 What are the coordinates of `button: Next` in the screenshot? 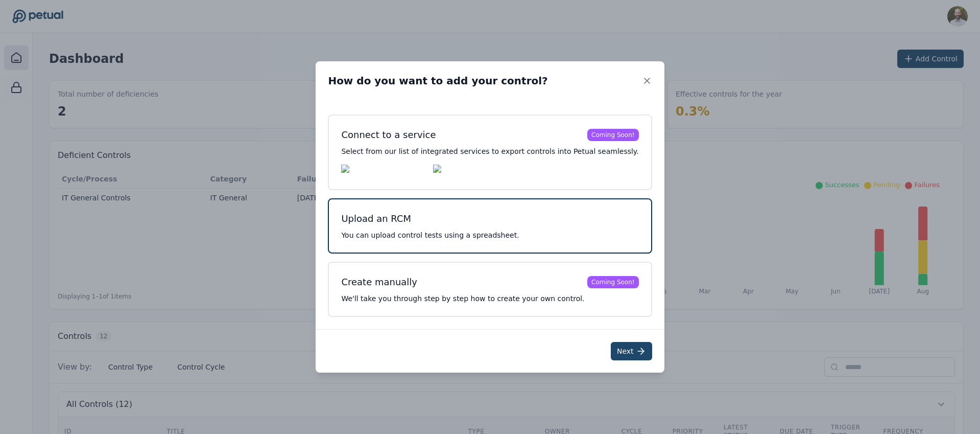 It's located at (631, 351).